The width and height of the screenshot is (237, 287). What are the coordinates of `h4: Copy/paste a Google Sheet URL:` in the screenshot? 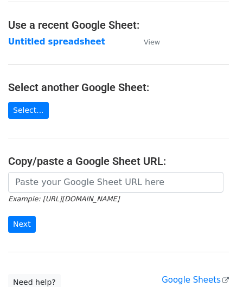 It's located at (118, 161).